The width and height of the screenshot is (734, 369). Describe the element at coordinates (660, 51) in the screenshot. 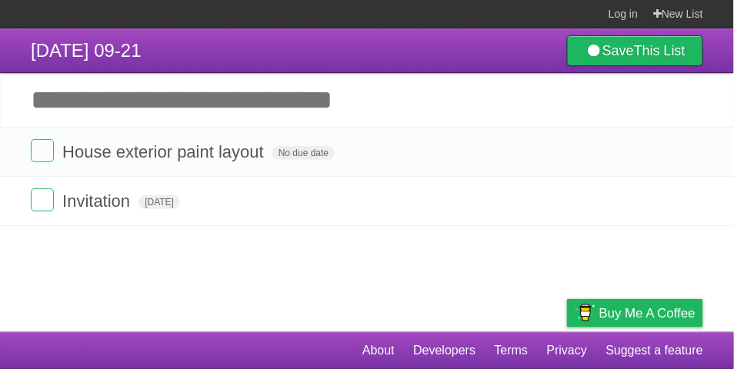

I see `b: This List` at that location.